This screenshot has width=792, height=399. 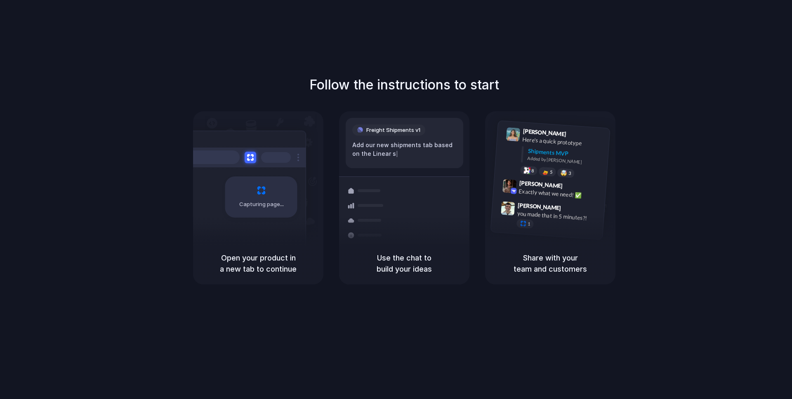 What do you see at coordinates (262, 205) in the screenshot?
I see `span: Capturing page` at bounding box center [262, 205].